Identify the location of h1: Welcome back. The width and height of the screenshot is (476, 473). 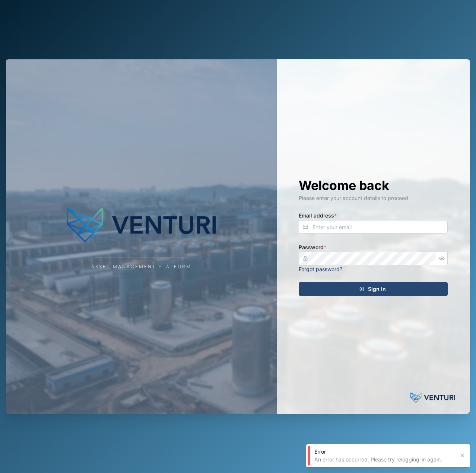
(373, 185).